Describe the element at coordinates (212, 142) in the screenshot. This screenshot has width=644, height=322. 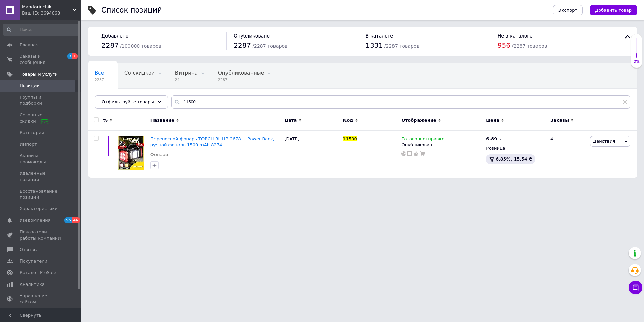
I see `a: Переносной фонарь TORCH BL HB 2678 + Power Bank, ручной фонарь 1500 mAh 8274` at that location.